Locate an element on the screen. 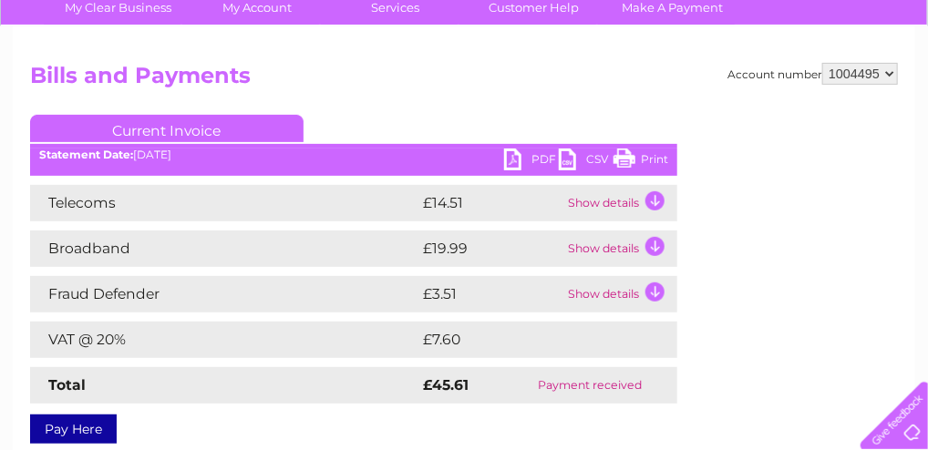 The height and width of the screenshot is (450, 928). td: Payment received is located at coordinates (590, 386).